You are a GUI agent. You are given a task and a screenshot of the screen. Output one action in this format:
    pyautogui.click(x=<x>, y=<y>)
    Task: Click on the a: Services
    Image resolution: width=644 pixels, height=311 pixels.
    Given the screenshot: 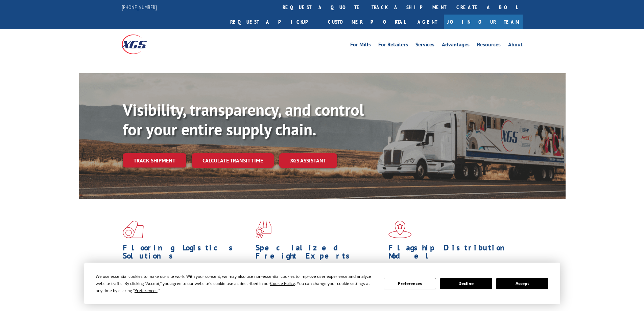 What is the action you would take?
    pyautogui.click(x=425, y=46)
    